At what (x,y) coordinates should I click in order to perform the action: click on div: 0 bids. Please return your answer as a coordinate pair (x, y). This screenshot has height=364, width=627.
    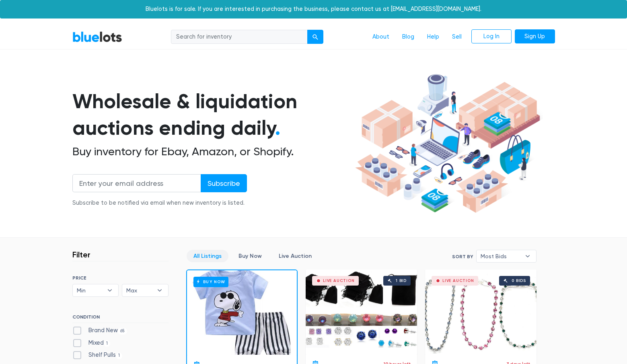
    Looking at the image, I should click on (519, 281).